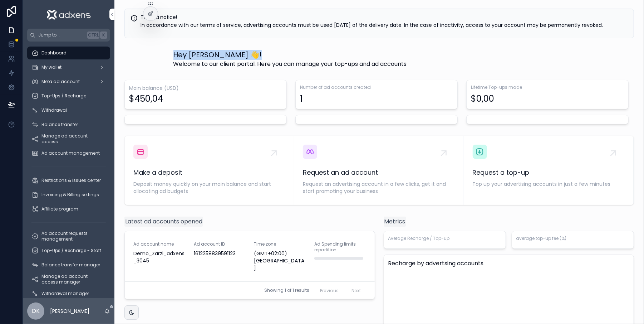 This screenshot has width=644, height=324. I want to click on a: Withdrawal manager, so click(69, 293).